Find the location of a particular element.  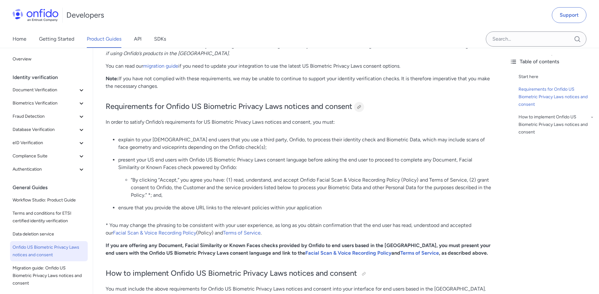

div: Start here is located at coordinates (556, 77).